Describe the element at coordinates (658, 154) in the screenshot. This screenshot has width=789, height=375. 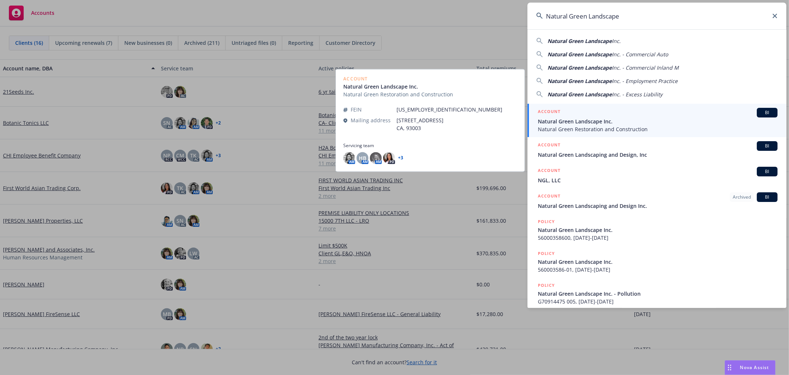
I see `span: Natural Green Landscaping and Design, Inc` at that location.